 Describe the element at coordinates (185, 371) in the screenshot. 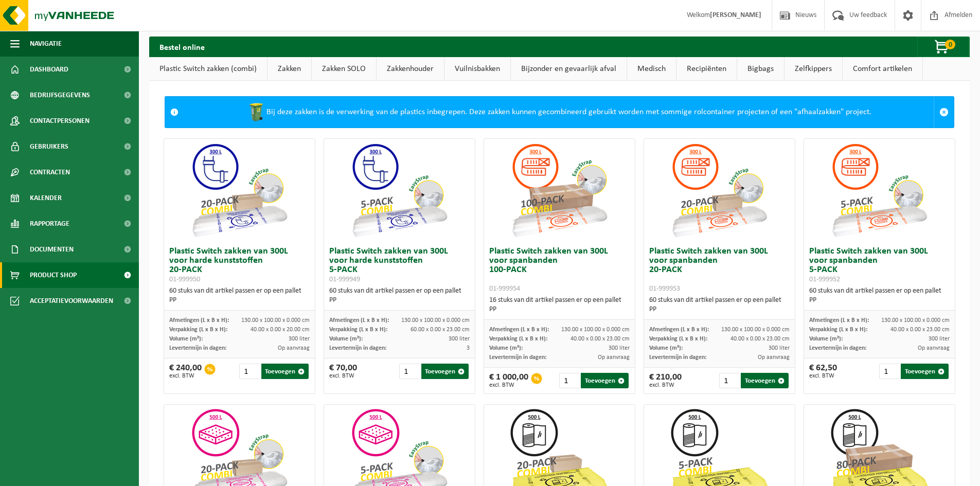

I see `div: € 240,00` at that location.